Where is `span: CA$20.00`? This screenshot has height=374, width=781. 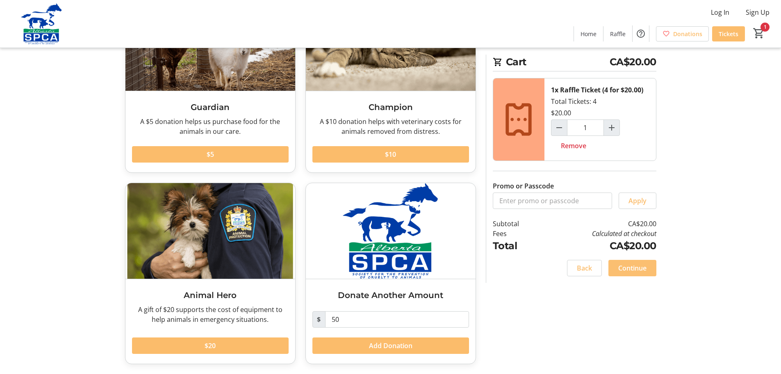 span: CA$20.00 is located at coordinates (633, 62).